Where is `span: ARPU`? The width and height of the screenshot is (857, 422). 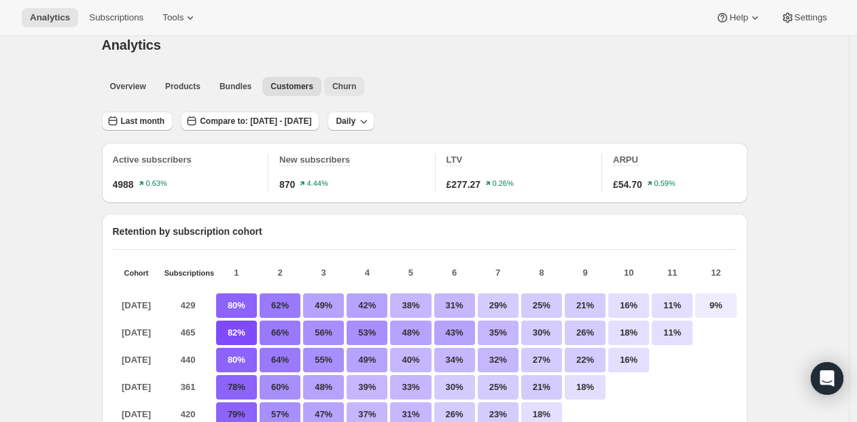
span: ARPU is located at coordinates (625, 159).